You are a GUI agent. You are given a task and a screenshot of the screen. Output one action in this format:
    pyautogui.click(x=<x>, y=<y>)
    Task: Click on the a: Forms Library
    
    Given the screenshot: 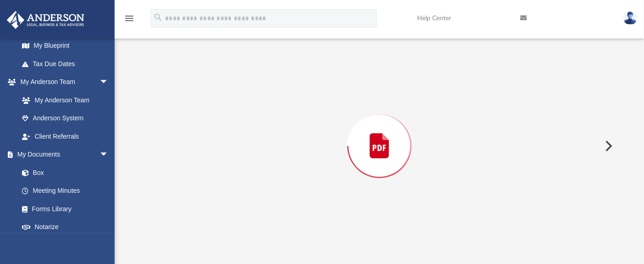 What is the action you would take?
    pyautogui.click(x=63, y=209)
    